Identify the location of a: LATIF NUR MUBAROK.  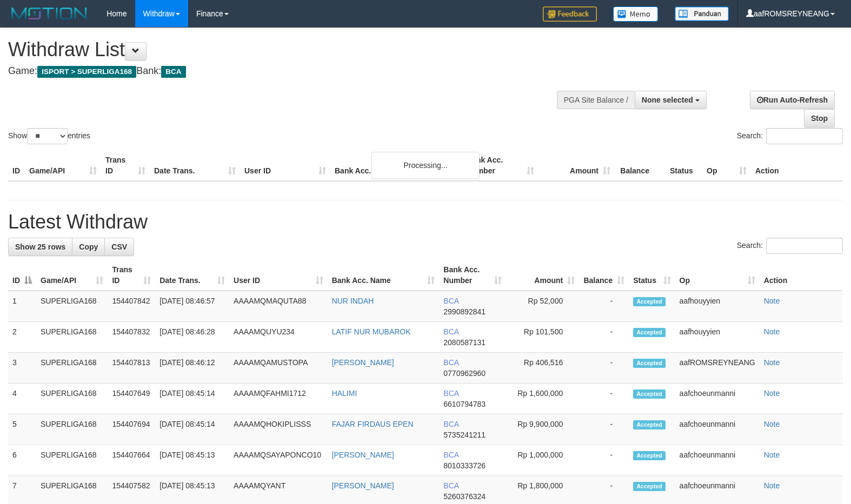
(371, 332).